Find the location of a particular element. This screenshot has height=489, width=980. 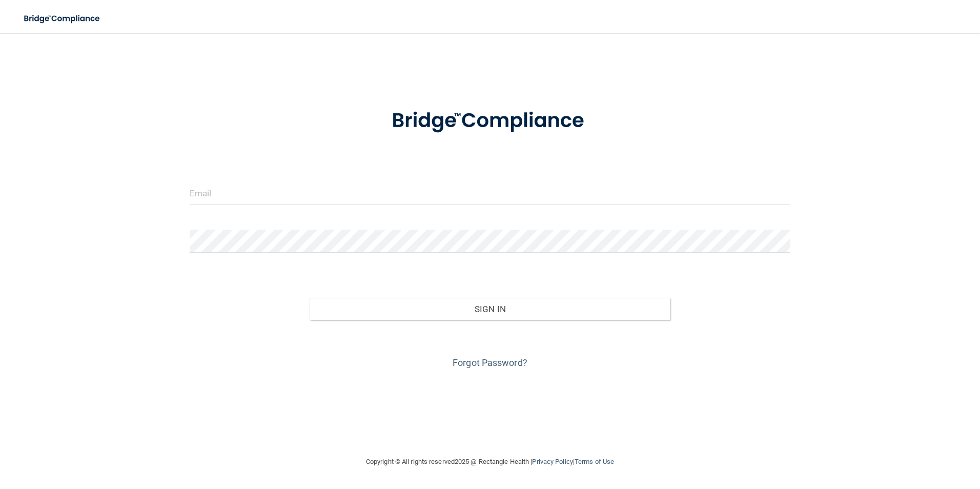

div: Copyright © All rights reserved 2025 @ Rectangle Health | | is located at coordinates (490, 462).